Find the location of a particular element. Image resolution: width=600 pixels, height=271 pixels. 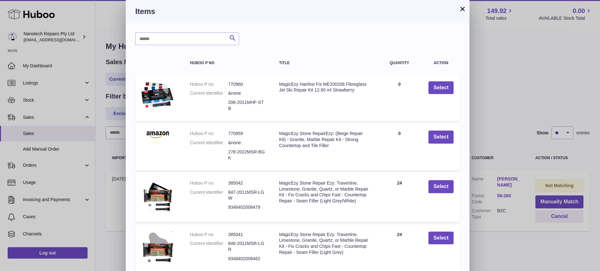

th: Title is located at coordinates (325, 63).